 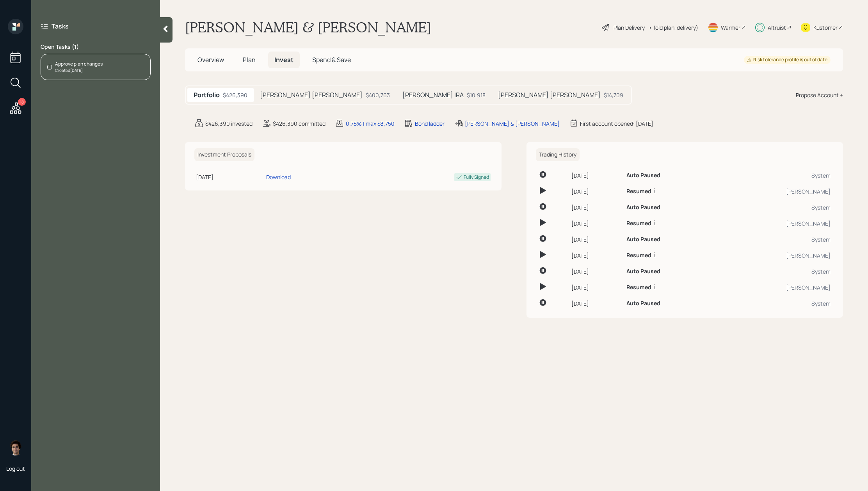 What do you see at coordinates (476, 95) in the screenshot?
I see `div: $10,918` at bounding box center [476, 95].